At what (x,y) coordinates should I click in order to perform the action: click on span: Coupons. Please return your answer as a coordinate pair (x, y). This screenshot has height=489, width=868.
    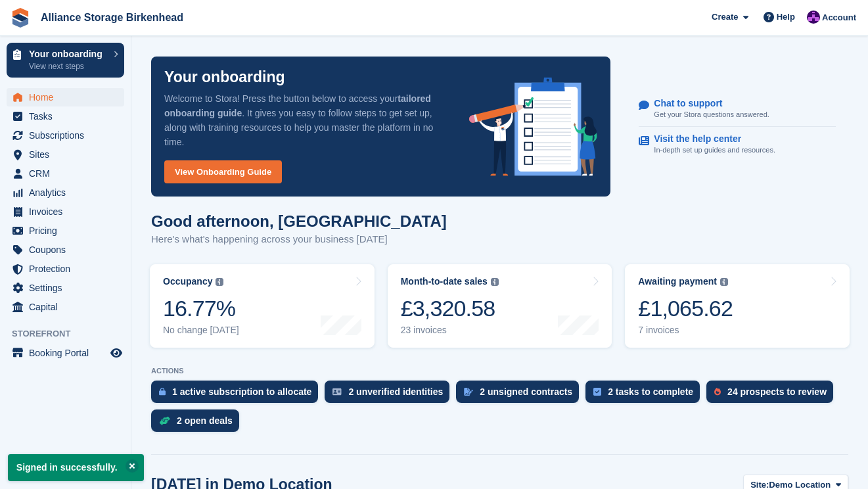
    Looking at the image, I should click on (69, 249).